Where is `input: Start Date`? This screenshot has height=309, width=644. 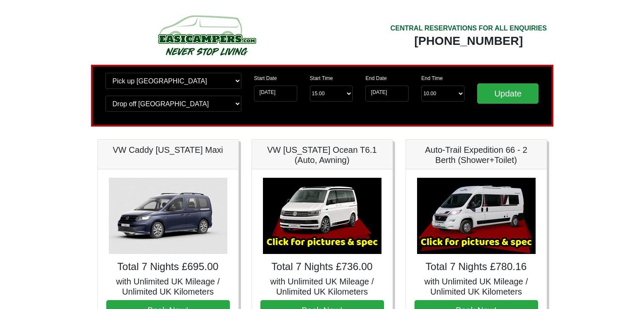
input: Start Date is located at coordinates (275, 94).